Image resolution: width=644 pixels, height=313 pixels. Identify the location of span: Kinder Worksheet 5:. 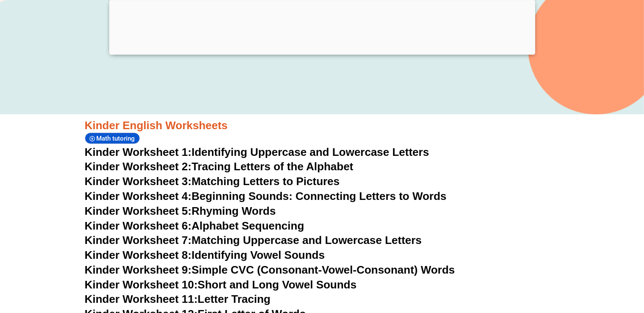
(138, 211).